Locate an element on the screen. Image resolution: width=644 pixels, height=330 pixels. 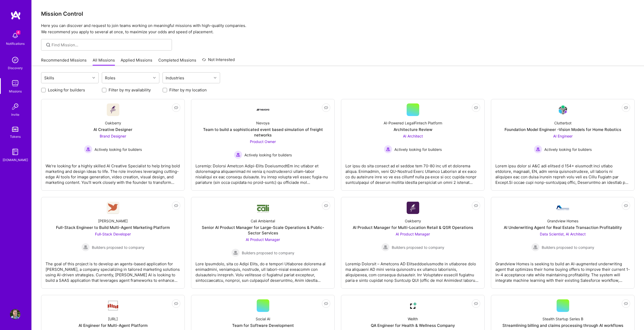
div: Loremip Dolorsit – Ametcons AD ElitseddoeIusmodte in utlaboree dolo ma aliquaeni AD mini venia qu... is located at coordinates (412, 270).